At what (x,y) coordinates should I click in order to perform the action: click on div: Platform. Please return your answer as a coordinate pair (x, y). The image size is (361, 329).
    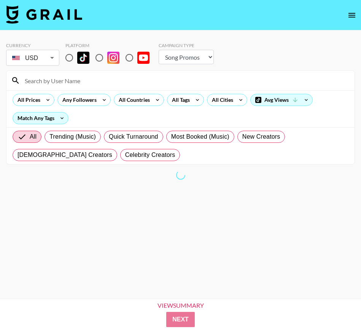
    Looking at the image, I should click on (110, 45).